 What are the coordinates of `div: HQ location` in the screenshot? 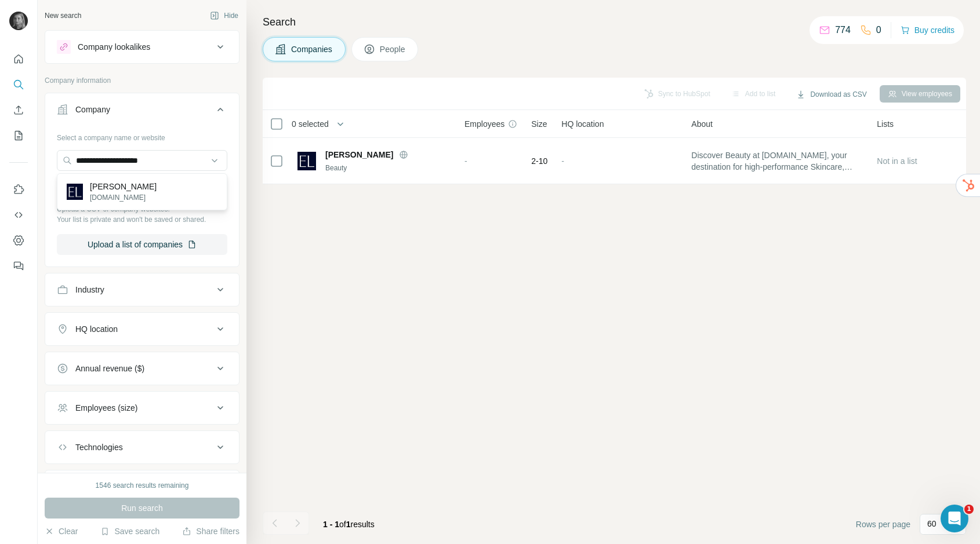 It's located at (97, 329).